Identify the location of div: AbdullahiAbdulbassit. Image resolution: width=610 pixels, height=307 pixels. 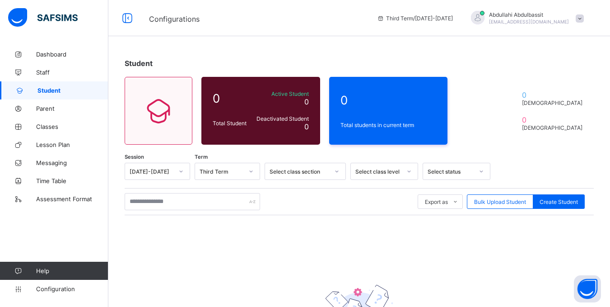
(526, 18).